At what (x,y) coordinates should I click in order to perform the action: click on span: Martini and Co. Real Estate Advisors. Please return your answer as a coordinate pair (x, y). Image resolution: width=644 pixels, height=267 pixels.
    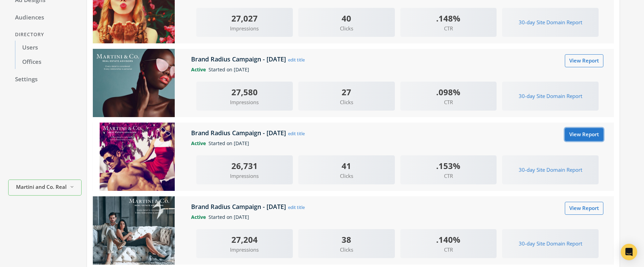
    Looking at the image, I should click on (42, 187).